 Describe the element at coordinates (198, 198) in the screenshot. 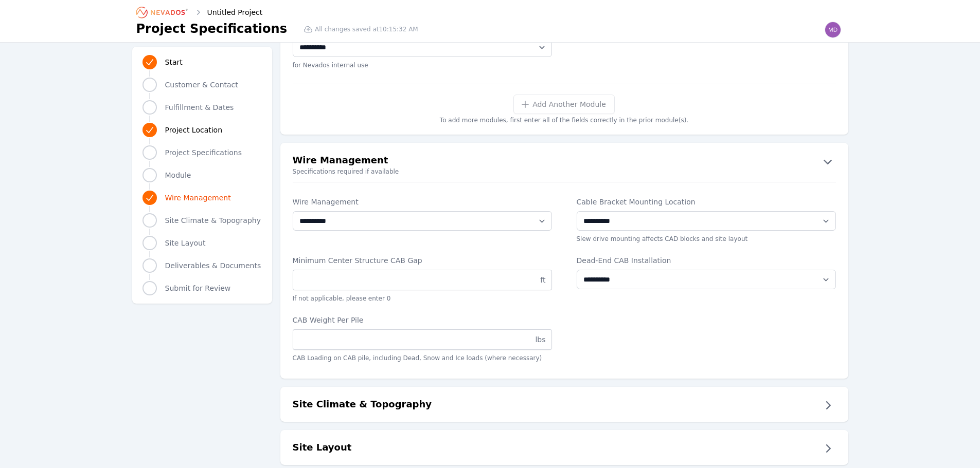

I see `span: Wire Management` at that location.